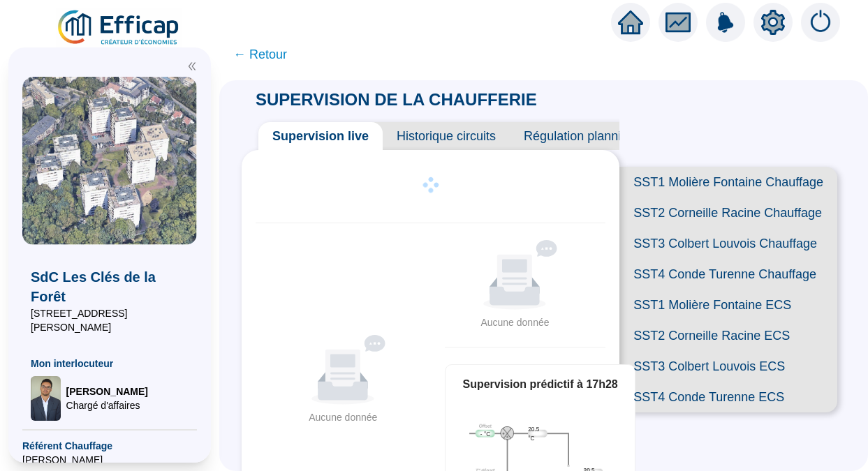 This screenshot has height=471, width=868. Describe the element at coordinates (773, 23) in the screenshot. I see `span: setting` at that location.